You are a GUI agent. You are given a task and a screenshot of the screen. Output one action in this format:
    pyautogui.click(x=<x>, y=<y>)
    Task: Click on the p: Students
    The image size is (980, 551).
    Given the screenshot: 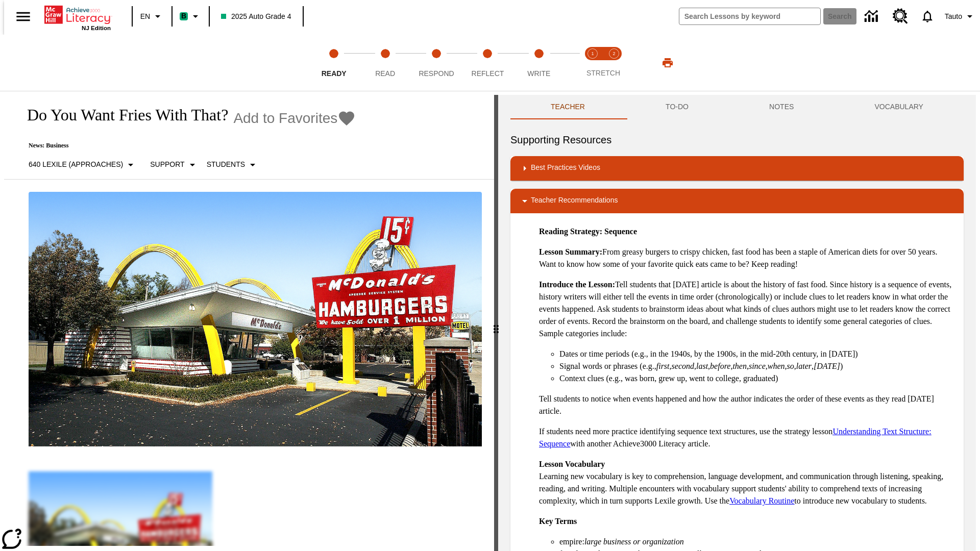 What is the action you would take?
    pyautogui.click(x=225, y=165)
    